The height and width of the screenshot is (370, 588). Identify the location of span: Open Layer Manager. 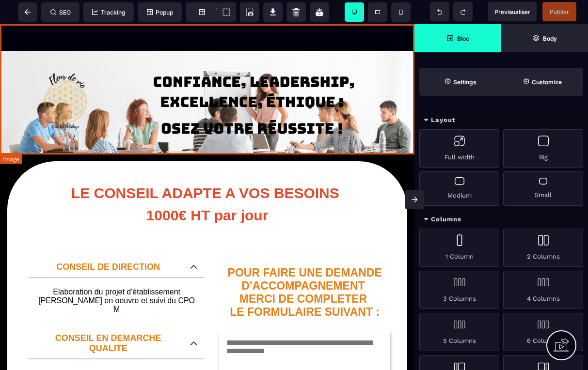
(544, 38).